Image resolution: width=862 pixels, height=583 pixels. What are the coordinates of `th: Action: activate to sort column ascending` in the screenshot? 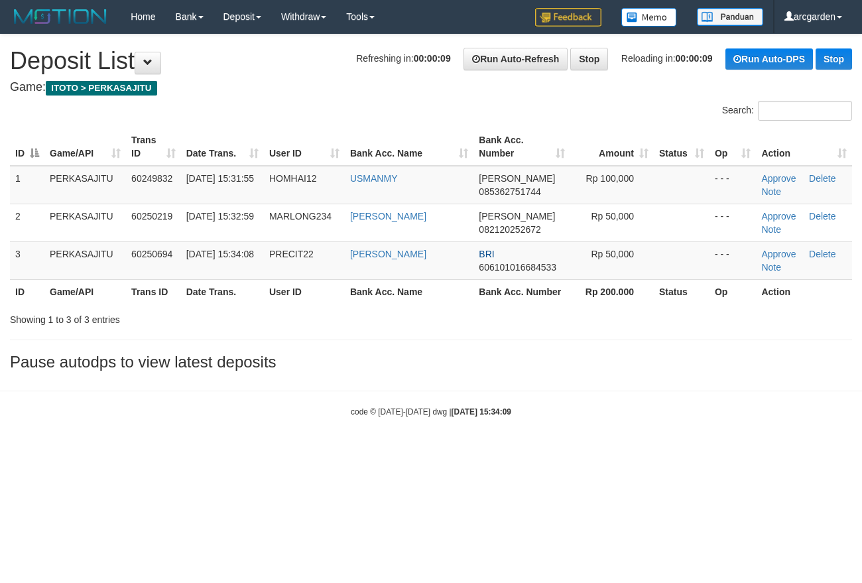 It's located at (804, 147).